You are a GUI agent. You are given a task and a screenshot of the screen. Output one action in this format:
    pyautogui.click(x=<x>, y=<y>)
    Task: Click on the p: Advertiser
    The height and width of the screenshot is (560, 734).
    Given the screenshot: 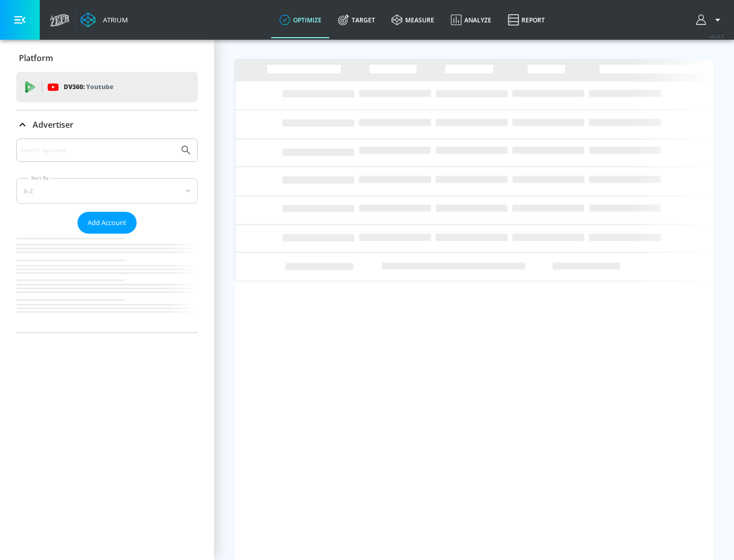 What is the action you would take?
    pyautogui.click(x=53, y=125)
    